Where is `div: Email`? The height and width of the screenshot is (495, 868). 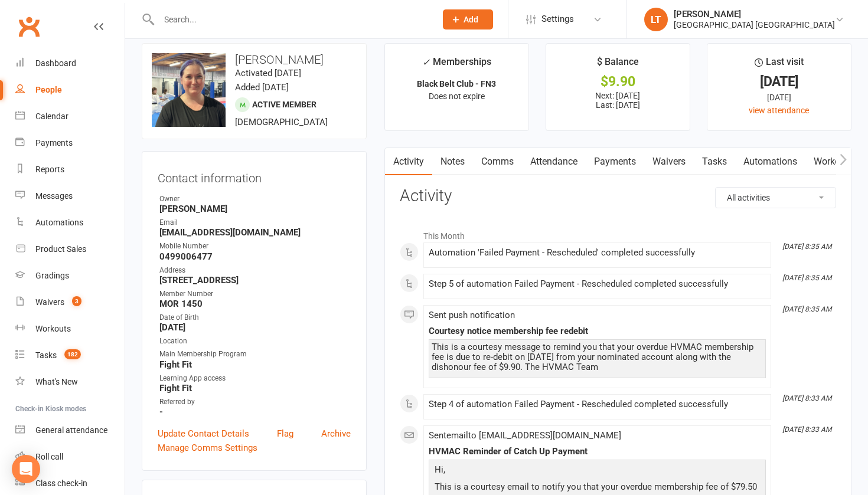 div: Email is located at coordinates (255, 222).